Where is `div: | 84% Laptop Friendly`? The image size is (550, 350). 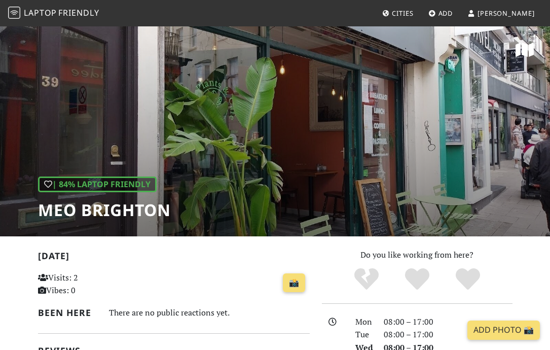 div: | 84% Laptop Friendly is located at coordinates (97, 185).